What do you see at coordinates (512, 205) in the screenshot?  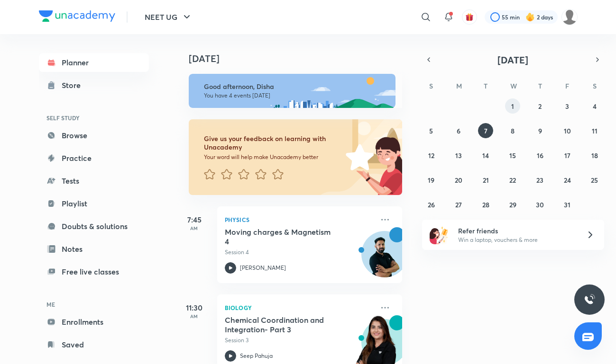 I see `abbr: October 29, 2025` at bounding box center [512, 205].